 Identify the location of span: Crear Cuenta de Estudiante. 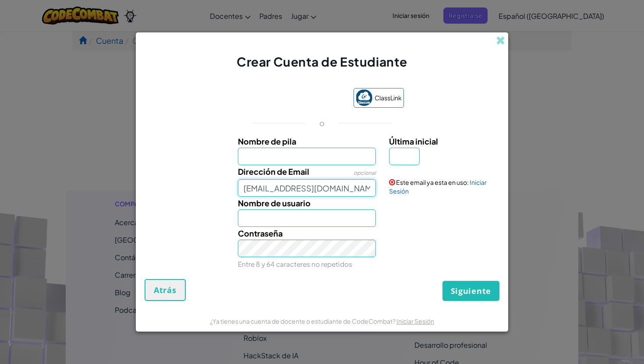
(322, 61).